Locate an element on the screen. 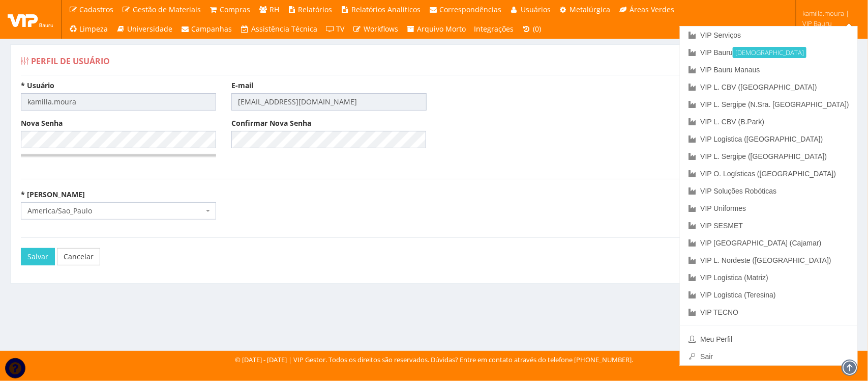 The image size is (868, 381). a: Campanhas is located at coordinates (206, 29).